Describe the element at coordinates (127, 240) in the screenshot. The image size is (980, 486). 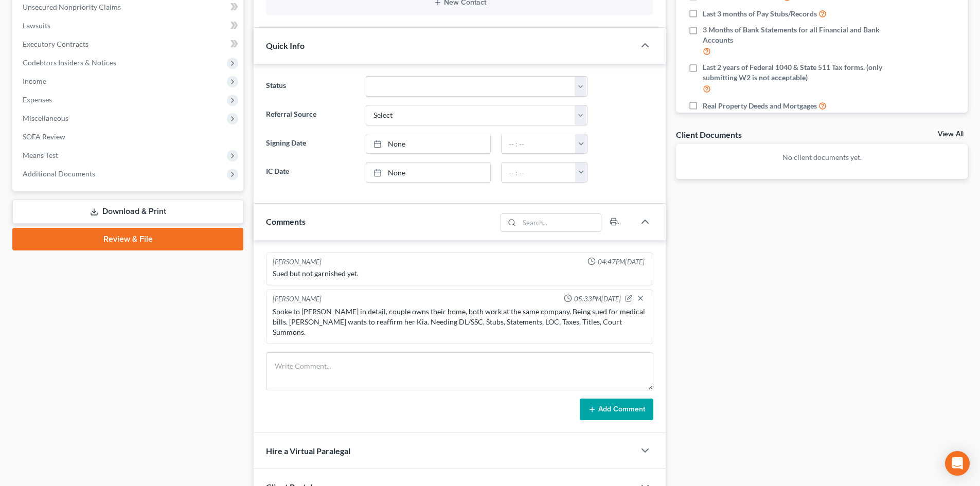
I see `a: Review & File` at that location.